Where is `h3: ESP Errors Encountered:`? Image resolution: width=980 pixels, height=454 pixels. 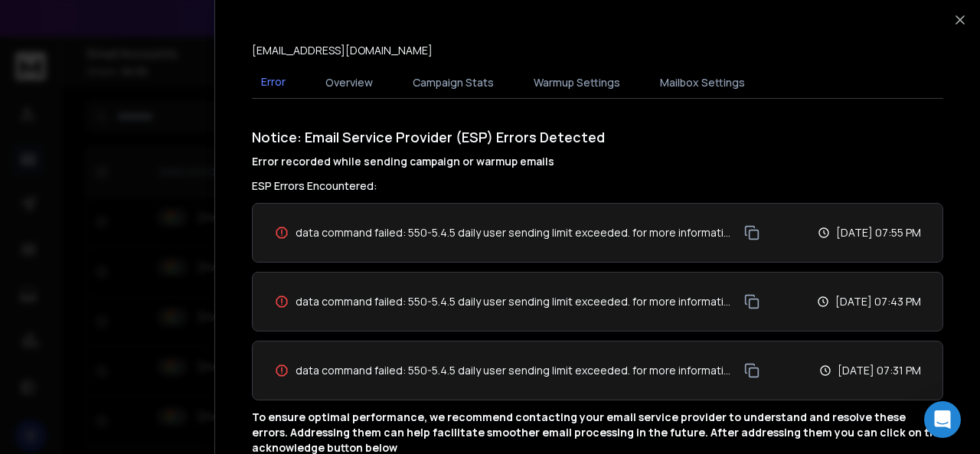
h3: ESP Errors Encountered: is located at coordinates (598, 186).